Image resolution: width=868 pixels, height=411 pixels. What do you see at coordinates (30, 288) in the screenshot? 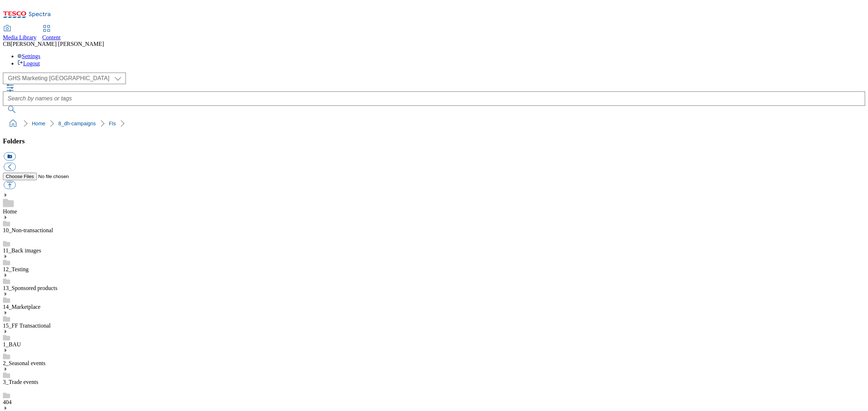
I see `a: 13_Sponsored products` at bounding box center [30, 288].